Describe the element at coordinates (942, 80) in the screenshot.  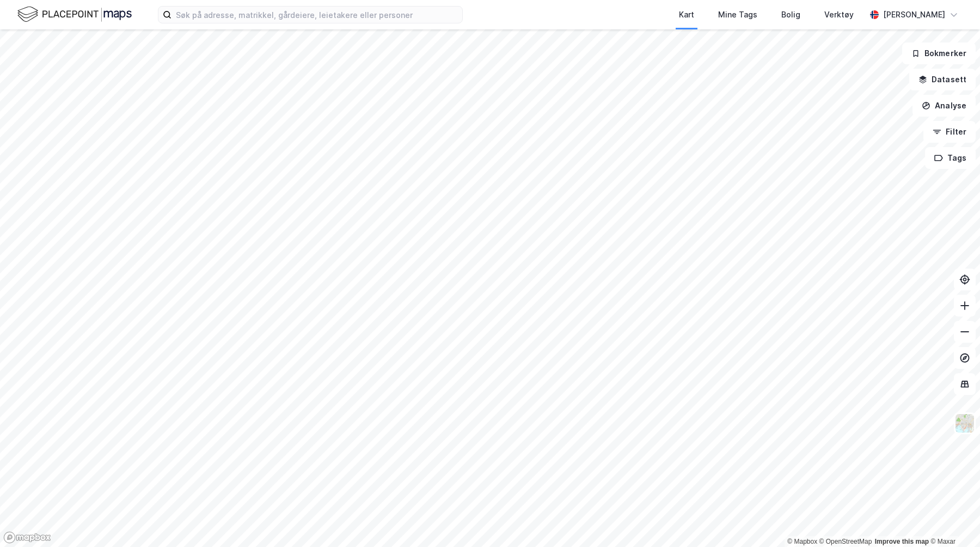
I see `button: Datasett` at that location.